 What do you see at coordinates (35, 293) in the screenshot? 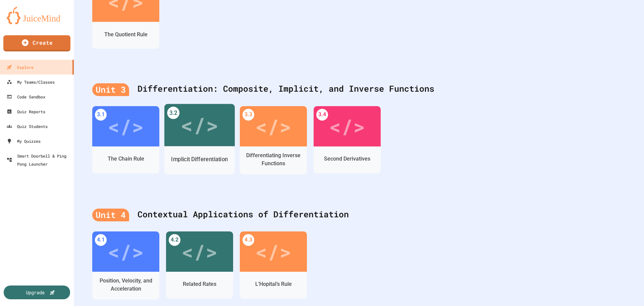
I see `div: Upgrade` at bounding box center [35, 293].